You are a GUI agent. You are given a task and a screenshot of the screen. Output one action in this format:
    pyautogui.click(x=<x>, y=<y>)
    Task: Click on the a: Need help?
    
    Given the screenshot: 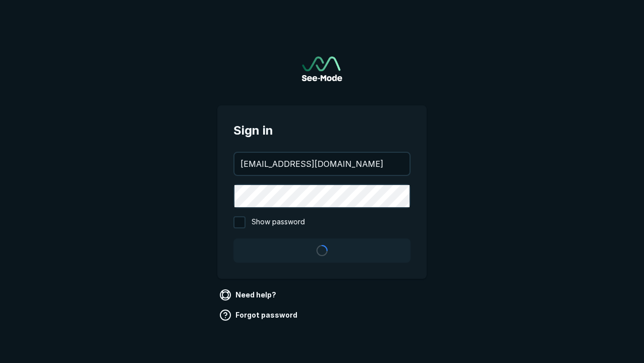 What is the action you would take?
    pyautogui.click(x=249, y=295)
    